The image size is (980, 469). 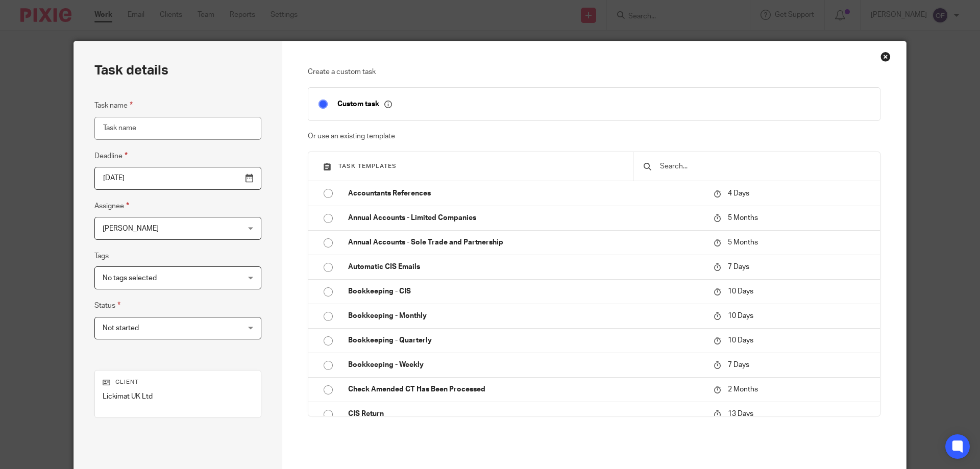 What do you see at coordinates (741, 414) in the screenshot?
I see `span: 13 Days` at bounding box center [741, 414].